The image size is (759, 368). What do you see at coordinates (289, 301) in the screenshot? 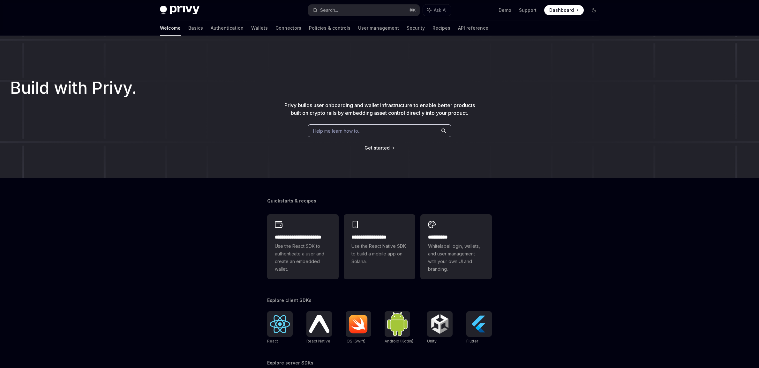
I see `span: Explore client SDKs` at bounding box center [289, 301].